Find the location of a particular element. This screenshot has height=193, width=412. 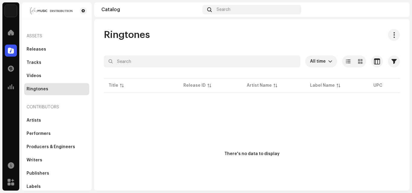

span: Ringtones is located at coordinates (127, 35).